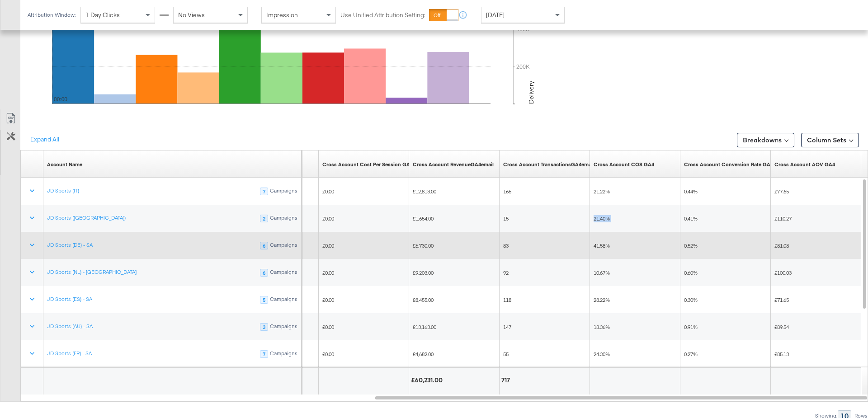 The image size is (868, 418). What do you see at coordinates (191, 15) in the screenshot?
I see `span: No Views` at bounding box center [191, 15].